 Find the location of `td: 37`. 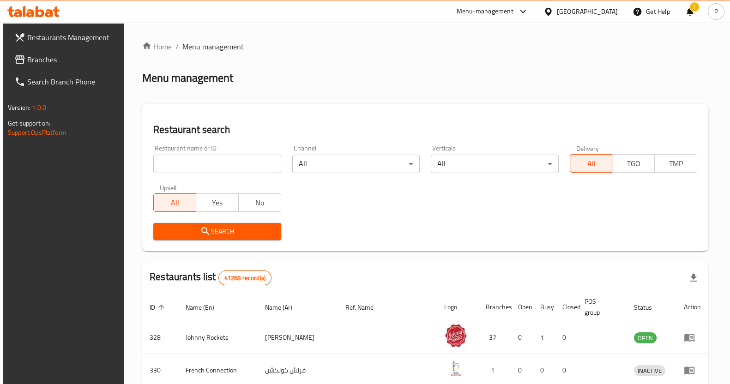

td: 37 is located at coordinates (495, 338).